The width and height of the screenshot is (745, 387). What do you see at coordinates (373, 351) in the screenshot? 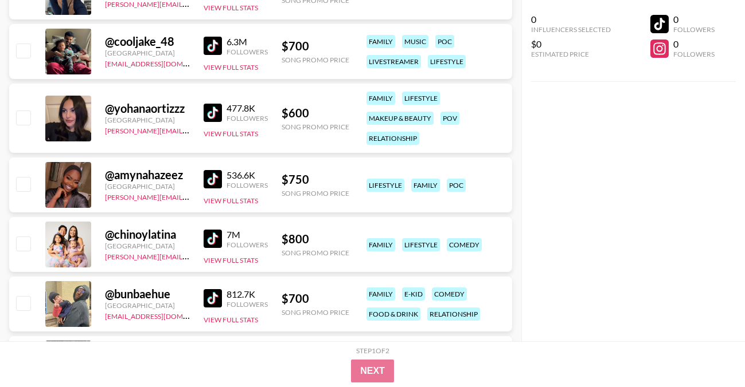
I see `div: Step 1 of 2` at bounding box center [373, 351].